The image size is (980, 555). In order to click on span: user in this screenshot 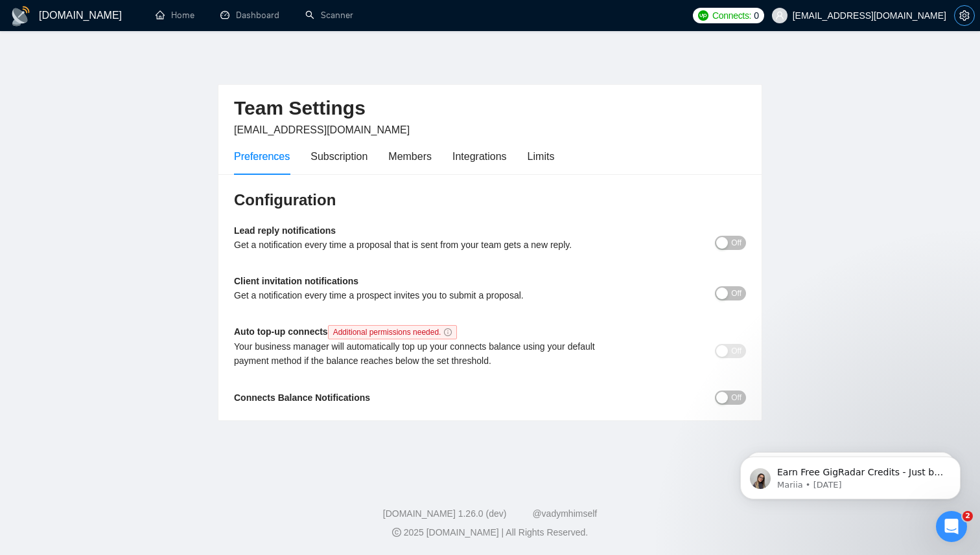, I will do `click(780, 16)`.